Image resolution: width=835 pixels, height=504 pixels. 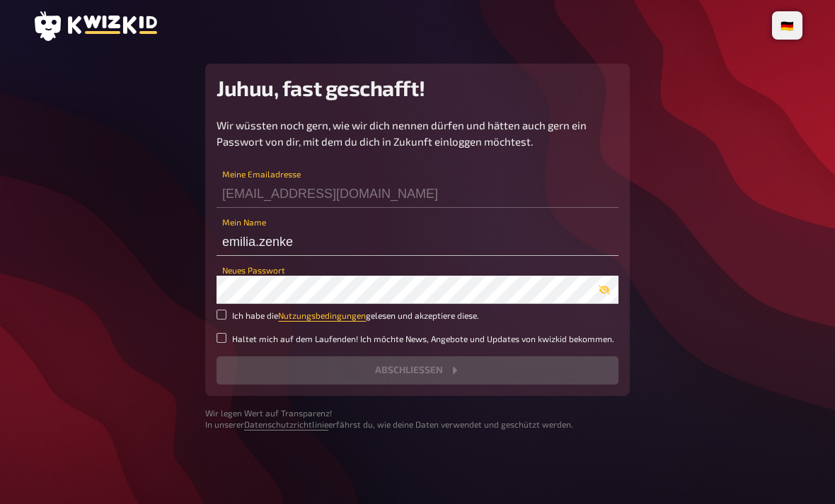 I want to click on small: Wir legen Wert auf Transparenz! In unserer erfährst du, wie deine Daten verwendet und geschützt w..., so click(x=417, y=419).